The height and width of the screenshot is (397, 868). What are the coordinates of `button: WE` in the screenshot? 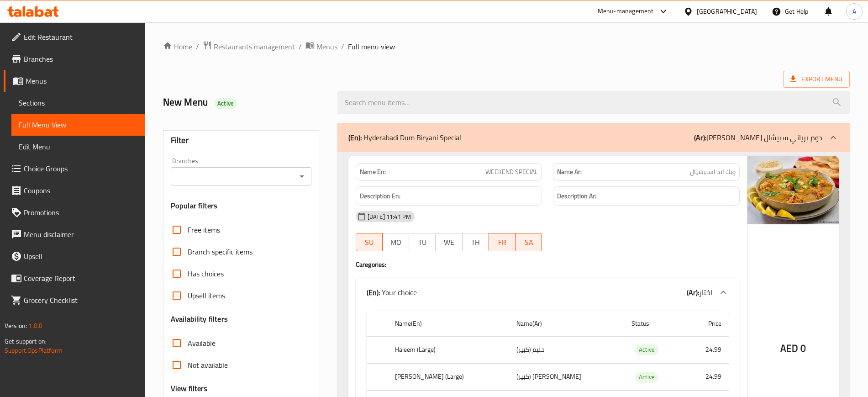 It's located at (448, 241).